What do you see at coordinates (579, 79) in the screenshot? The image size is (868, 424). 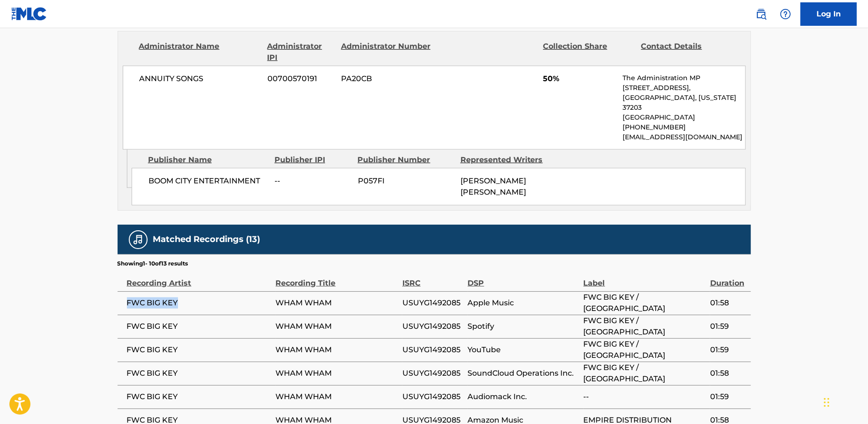 I see `span: 50%` at bounding box center [579, 79].